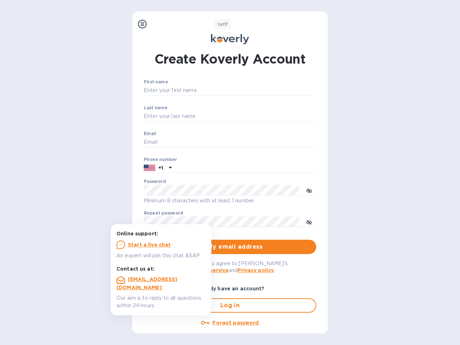  Describe the element at coordinates (255, 270) in the screenshot. I see `a: Privacy policy` at that location.